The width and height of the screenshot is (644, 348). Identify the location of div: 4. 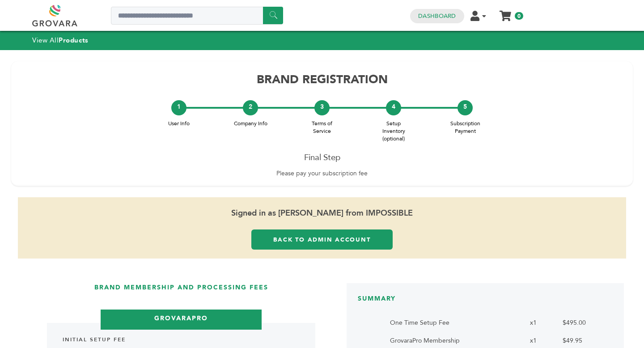
(394, 108).